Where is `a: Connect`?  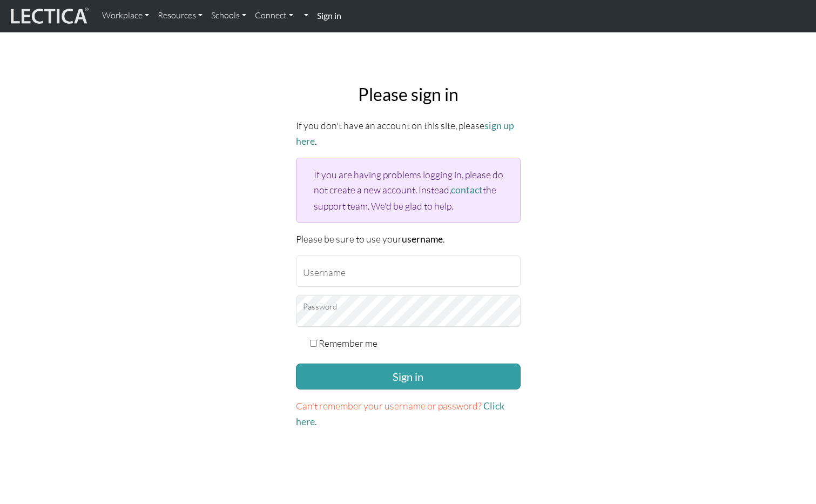 a: Connect is located at coordinates (274, 15).